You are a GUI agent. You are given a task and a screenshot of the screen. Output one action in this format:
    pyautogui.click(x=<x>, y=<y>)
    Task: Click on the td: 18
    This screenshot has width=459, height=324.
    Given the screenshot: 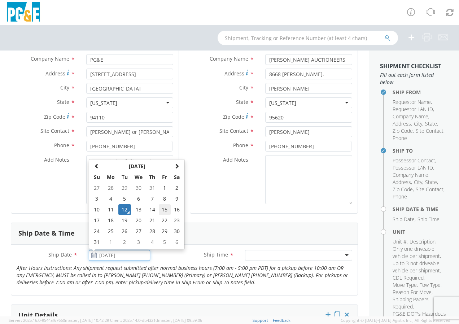 What is the action you would take?
    pyautogui.click(x=111, y=221)
    